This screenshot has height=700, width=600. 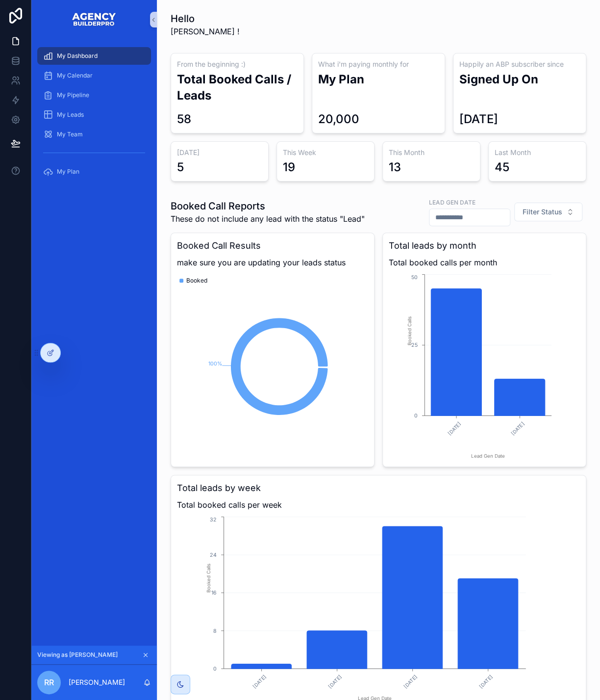 I want to click on div: scrollable content, so click(x=94, y=117).